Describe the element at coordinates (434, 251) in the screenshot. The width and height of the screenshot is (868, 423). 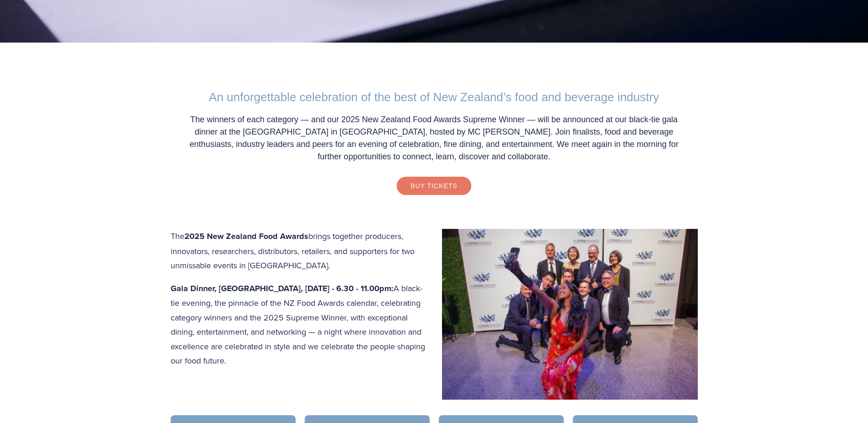
I see `p: The brings together producers, innovators, researchers, distributors, retailers, and supporters f...` at that location.